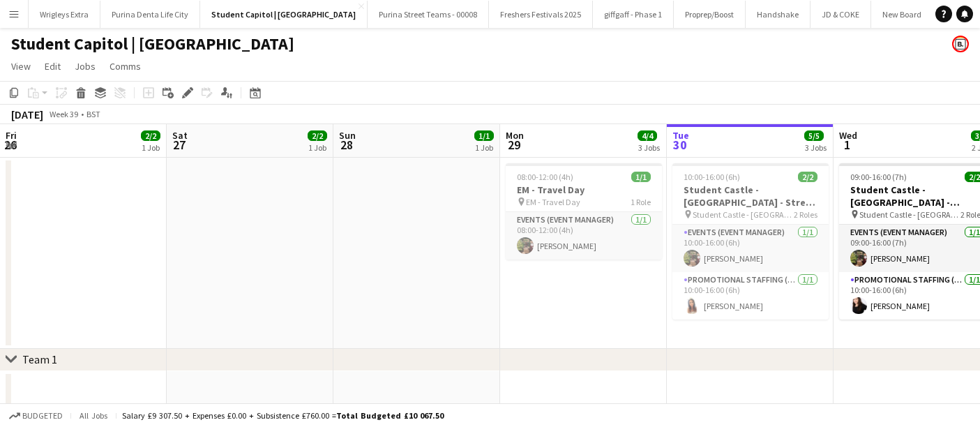  Describe the element at coordinates (848, 135) in the screenshot. I see `span: Wed` at that location.